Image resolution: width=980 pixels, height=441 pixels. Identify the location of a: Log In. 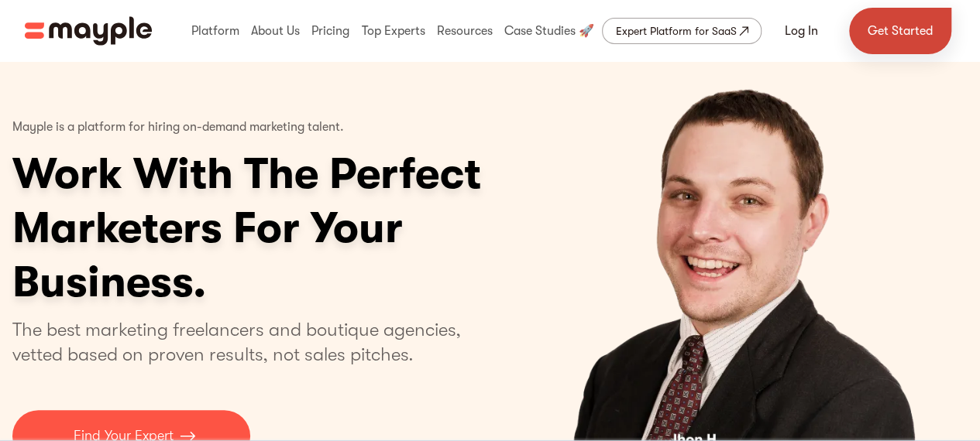
(800, 31).